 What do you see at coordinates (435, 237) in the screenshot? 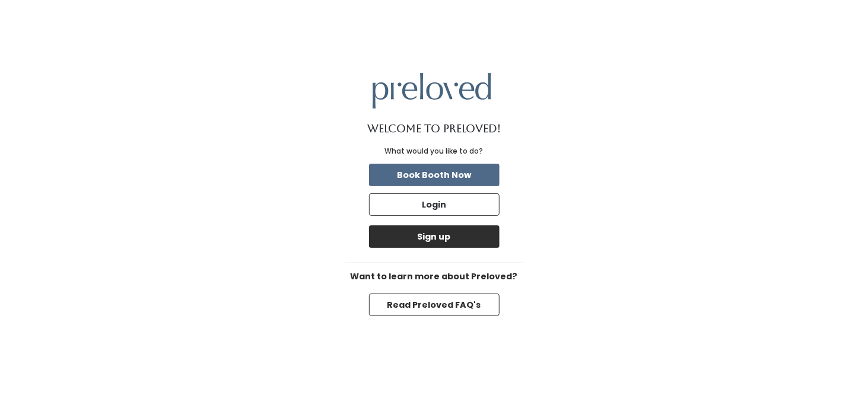
I see `button: Sign up` at bounding box center [435, 237].